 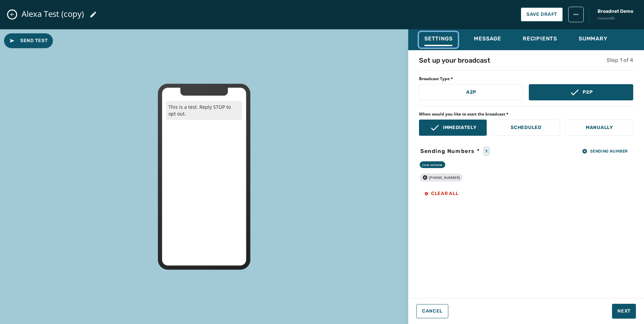 What do you see at coordinates (616, 18) in the screenshot?
I see `span: rbwave8h` at bounding box center [616, 18].